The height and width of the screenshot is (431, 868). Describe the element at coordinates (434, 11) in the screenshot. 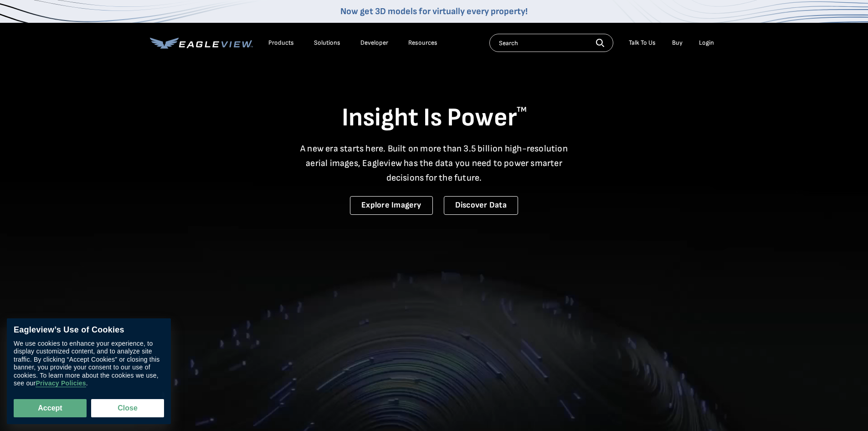

I see `a: Now get 3D models for virtually every property!` at that location.